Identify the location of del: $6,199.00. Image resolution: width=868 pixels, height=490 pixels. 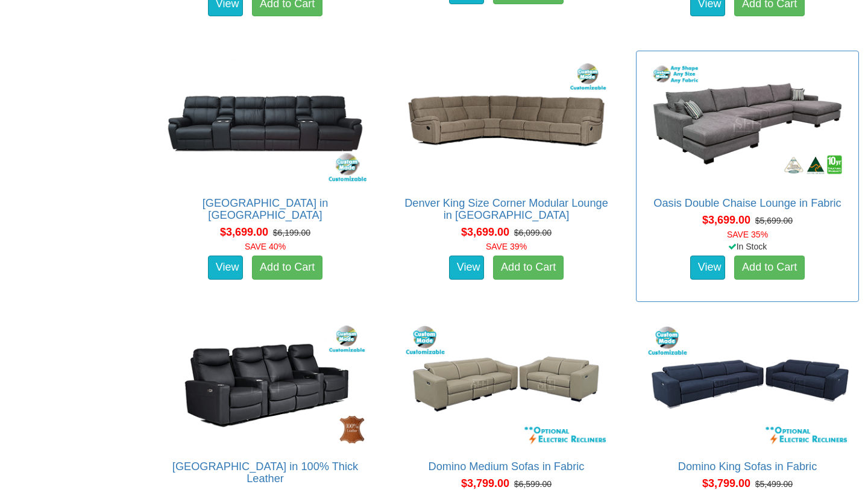
(292, 232).